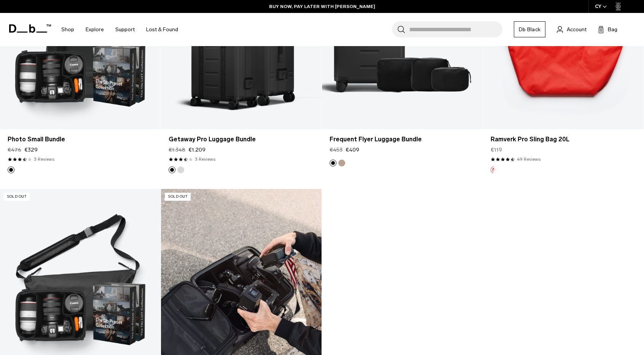  Describe the element at coordinates (336, 150) in the screenshot. I see `s: €453` at that location.